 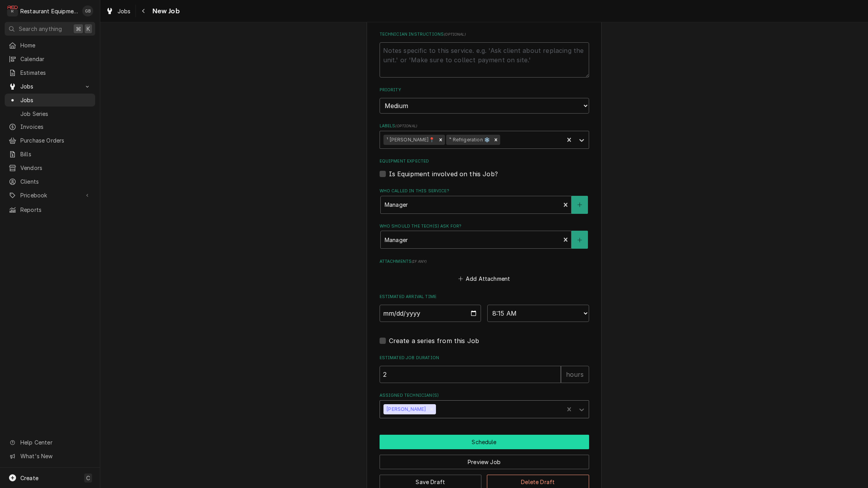 What do you see at coordinates (419, 261) in the screenshot?
I see `span: ( if any )` at bounding box center [419, 261].